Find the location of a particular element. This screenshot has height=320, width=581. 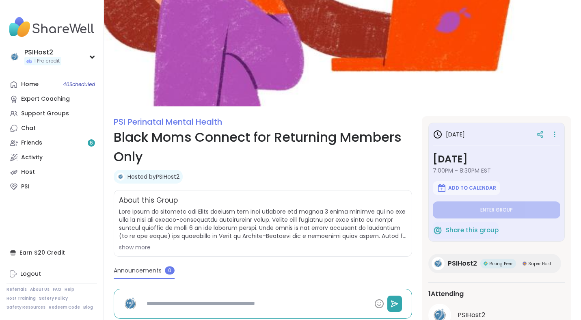

div: Expert Coaching is located at coordinates (45, 99).